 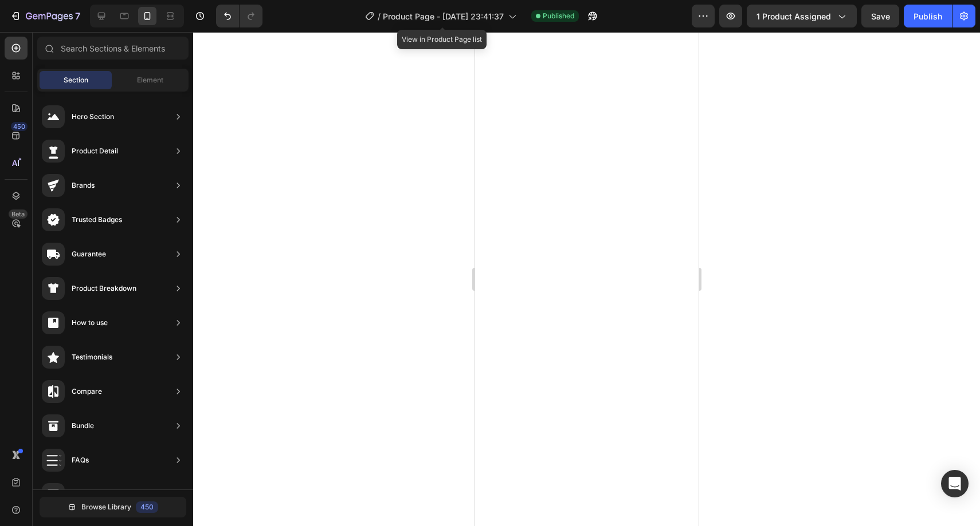 I want to click on span: Published, so click(x=558, y=16).